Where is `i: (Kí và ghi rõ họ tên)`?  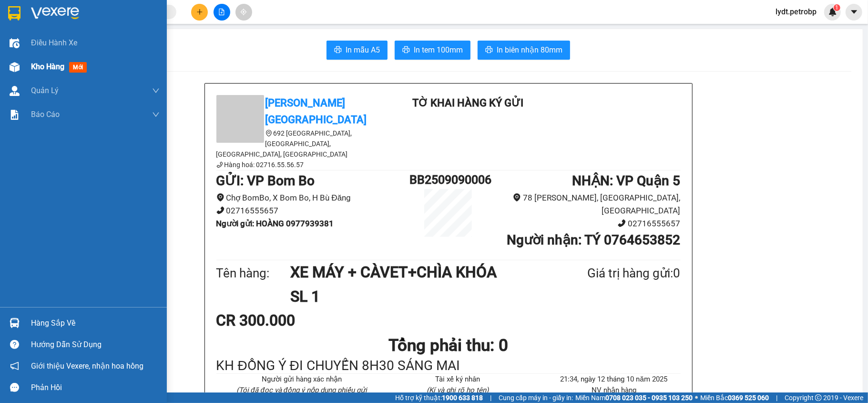 i: (Kí và ghi rõ họ tên) is located at coordinates (458, 390).